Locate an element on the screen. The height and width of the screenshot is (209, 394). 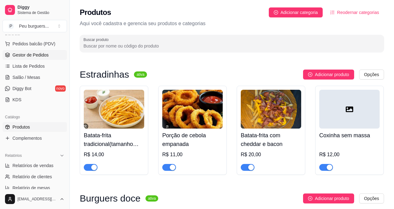
h4: Batata-frita tradicional(tamanho único) is located at coordinates (114, 140).